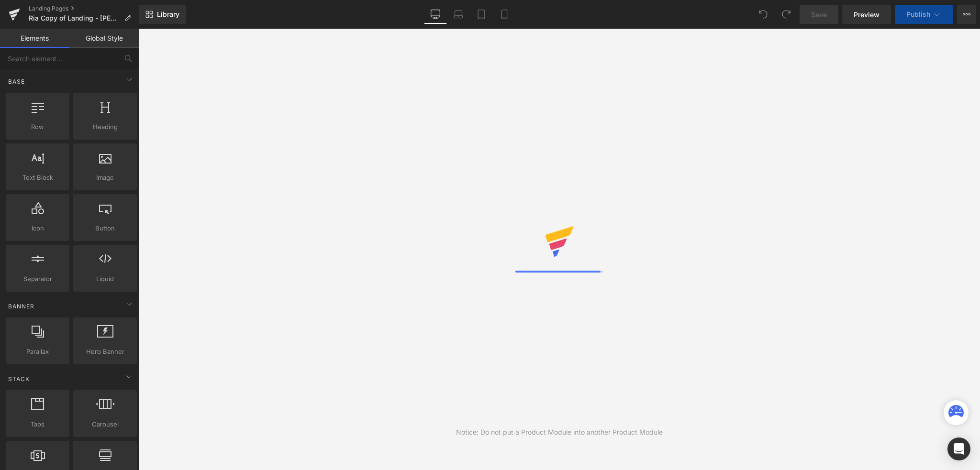 The height and width of the screenshot is (470, 980). I want to click on button: Publish, so click(924, 14).